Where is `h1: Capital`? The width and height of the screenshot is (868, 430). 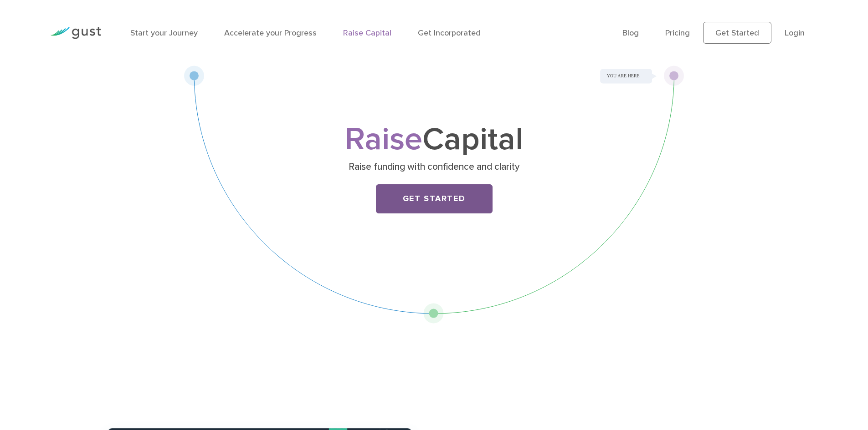
h1: Capital is located at coordinates (434, 140).